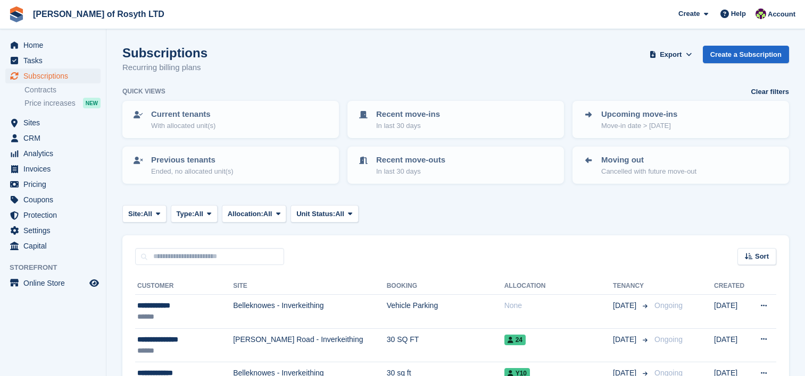  What do you see at coordinates (781, 14) in the screenshot?
I see `span: Account` at bounding box center [781, 14].